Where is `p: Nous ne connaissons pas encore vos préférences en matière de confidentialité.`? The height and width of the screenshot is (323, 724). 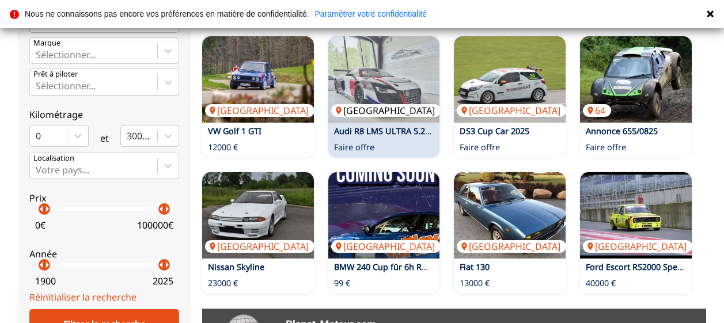
p: Nous ne connaissons pas encore vos préférences en matière de confidentialité. is located at coordinates (166, 14).